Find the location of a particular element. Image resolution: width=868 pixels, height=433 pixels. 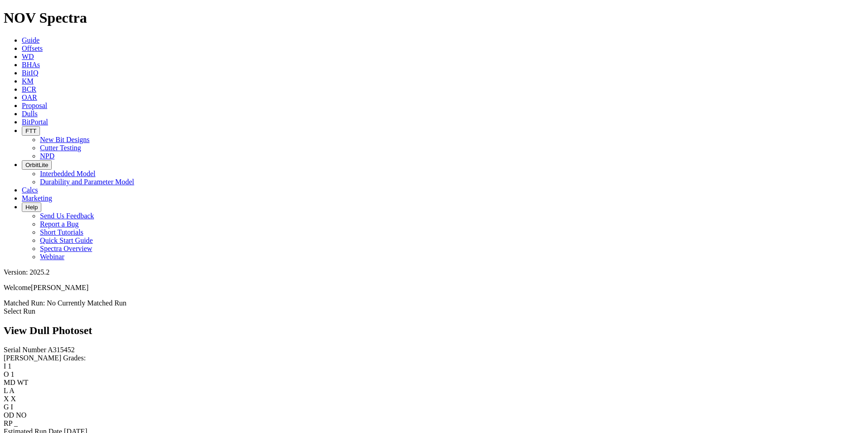

a: KM is located at coordinates (28, 81).